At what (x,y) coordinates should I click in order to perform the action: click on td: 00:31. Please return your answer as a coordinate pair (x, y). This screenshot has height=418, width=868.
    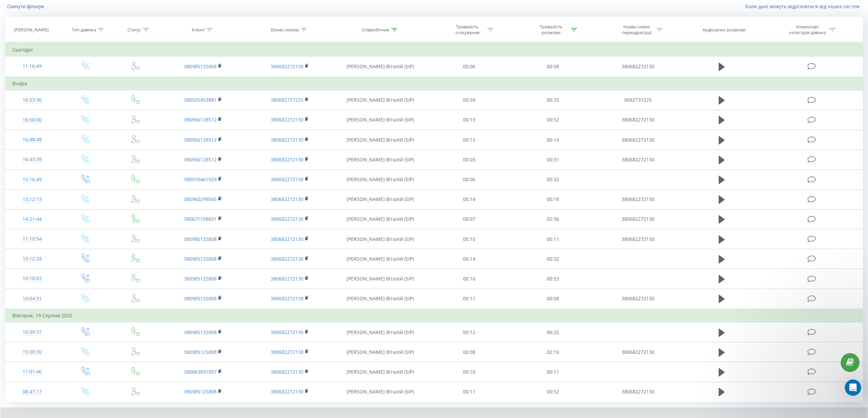
    Looking at the image, I should click on (553, 160).